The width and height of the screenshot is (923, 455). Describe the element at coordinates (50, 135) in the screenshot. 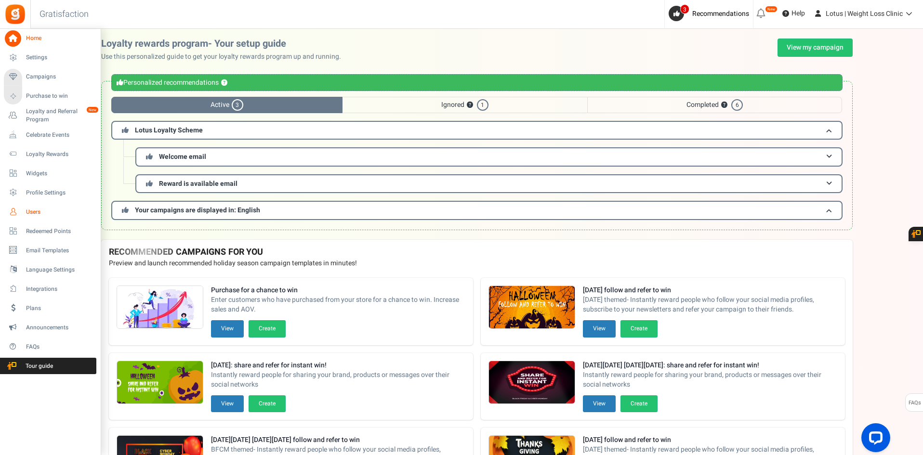

I see `a: Celebrate Events` at that location.